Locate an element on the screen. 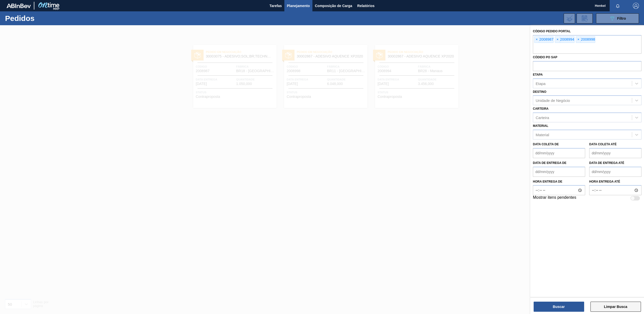 This screenshot has width=644, height=314. img: Logout is located at coordinates (636, 6).